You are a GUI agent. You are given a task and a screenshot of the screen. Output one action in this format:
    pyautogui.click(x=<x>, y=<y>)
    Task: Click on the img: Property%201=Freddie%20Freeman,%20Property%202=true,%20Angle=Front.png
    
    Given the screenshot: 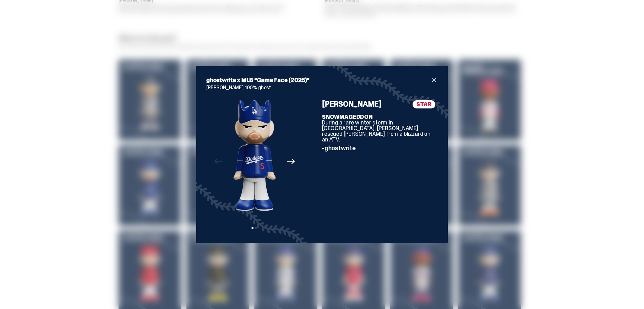 What is the action you would take?
    pyautogui.click(x=254, y=156)
    